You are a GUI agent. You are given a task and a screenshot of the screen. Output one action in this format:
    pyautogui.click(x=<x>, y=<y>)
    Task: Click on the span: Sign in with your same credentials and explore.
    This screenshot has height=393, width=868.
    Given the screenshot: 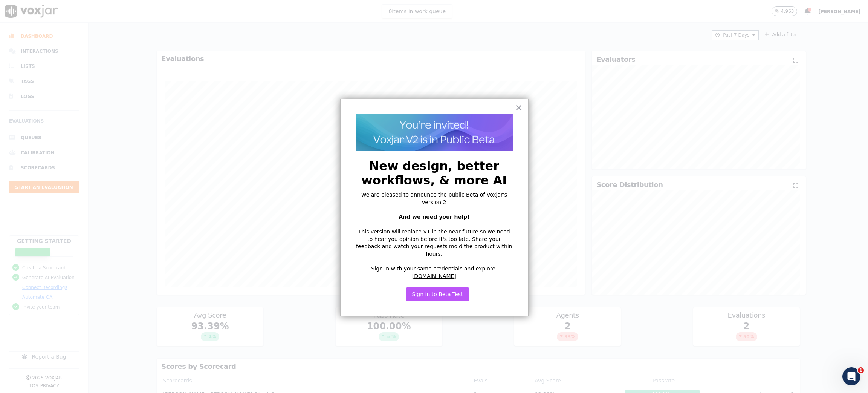 What is the action you would take?
    pyautogui.click(x=434, y=268)
    